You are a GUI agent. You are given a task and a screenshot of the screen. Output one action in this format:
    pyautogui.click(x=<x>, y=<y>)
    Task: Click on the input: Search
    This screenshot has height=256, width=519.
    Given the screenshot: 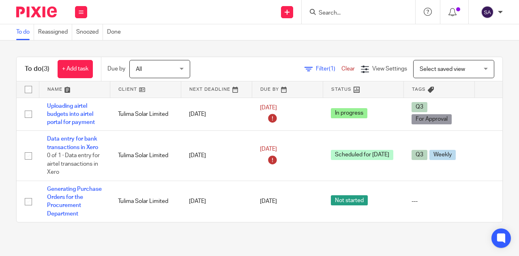 What is the action you would take?
    pyautogui.click(x=355, y=13)
    